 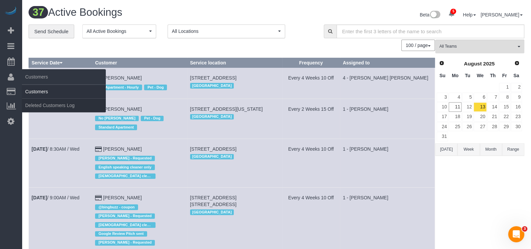 I want to click on a: 25, so click(x=454, y=127).